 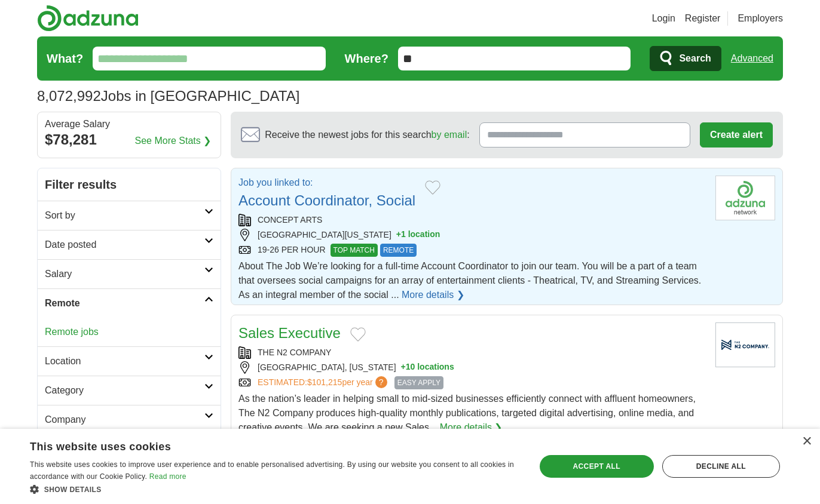 I want to click on button: Create alert, so click(x=736, y=135).